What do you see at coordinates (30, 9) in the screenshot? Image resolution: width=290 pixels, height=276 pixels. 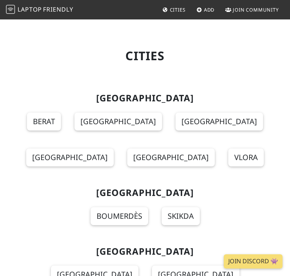 I see `span: Laptop` at bounding box center [30, 9].